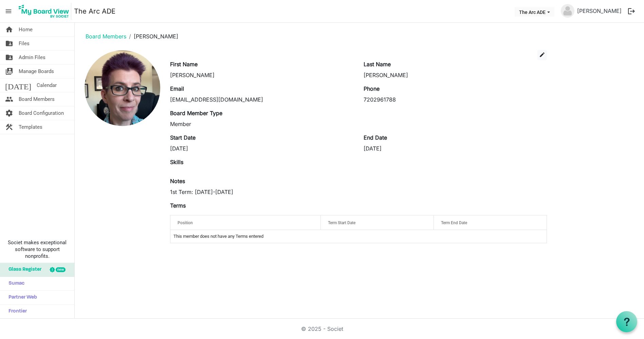 This screenshot has height=339, width=644. I want to click on button: The Arc ADE dropdownbutton, so click(535, 12).